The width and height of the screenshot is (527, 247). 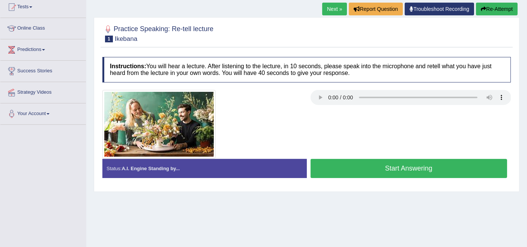 I want to click on a: Troubleshoot Recording, so click(x=439, y=9).